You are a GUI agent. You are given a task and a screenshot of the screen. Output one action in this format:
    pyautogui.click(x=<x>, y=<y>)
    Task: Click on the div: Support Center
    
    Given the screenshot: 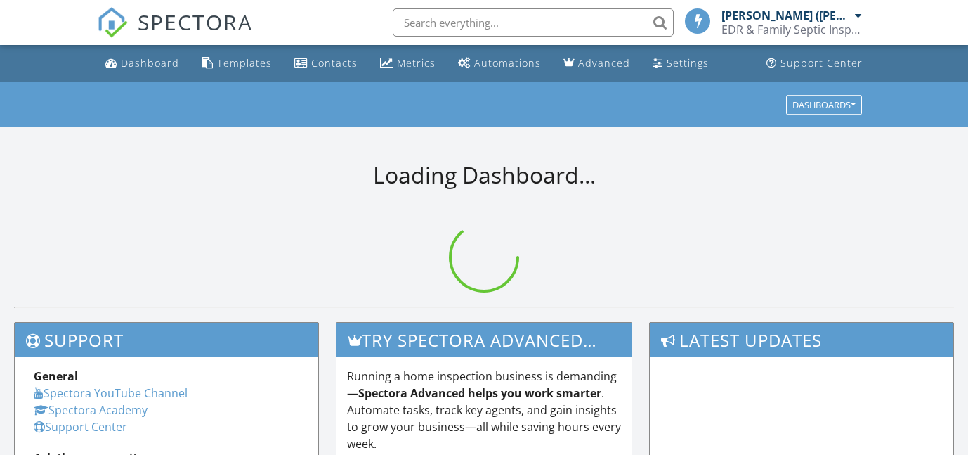 What is the action you would take?
    pyautogui.click(x=821, y=63)
    